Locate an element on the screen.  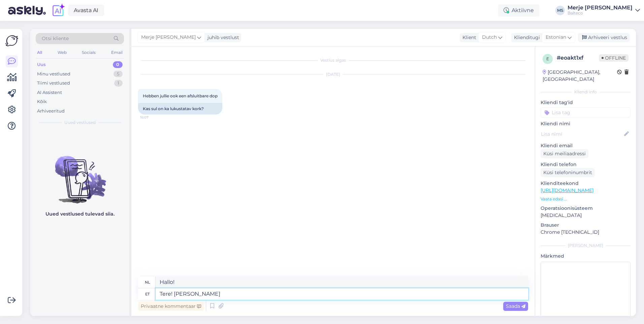
div: # eoakt1xf is located at coordinates (577, 58).